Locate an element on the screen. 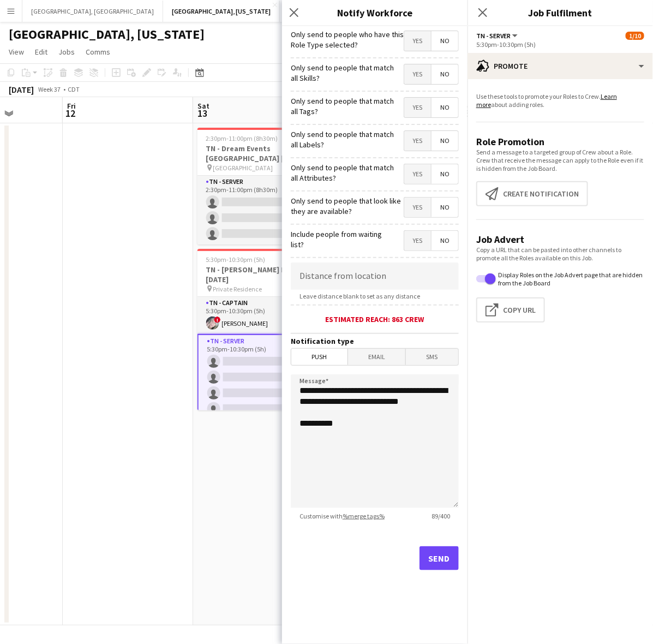 The height and width of the screenshot is (644, 653). span: 5:30pm-10:30pm (5h) is located at coordinates (236, 259).